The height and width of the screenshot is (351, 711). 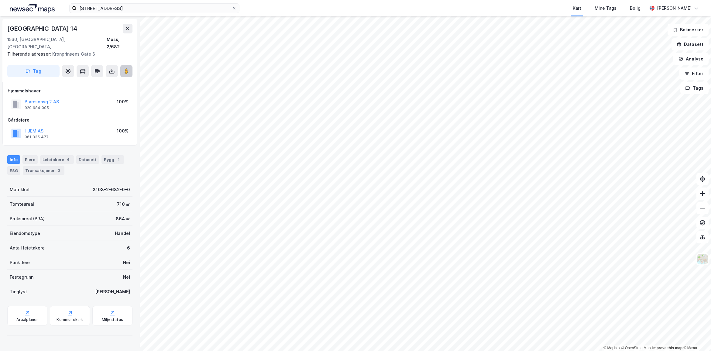 I want to click on div: 864 ㎡, so click(x=123, y=219).